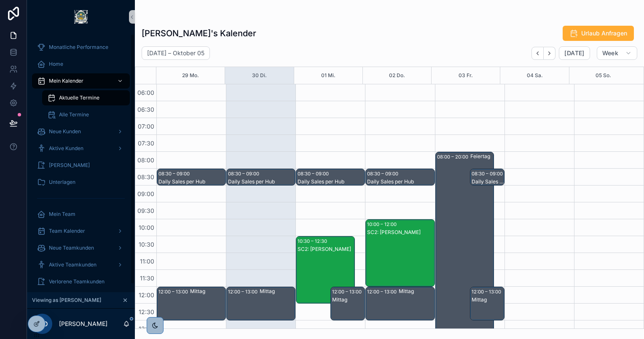 Image resolution: width=644 pixels, height=339 pixels. Describe the element at coordinates (81, 64) in the screenshot. I see `a: Home` at that location.